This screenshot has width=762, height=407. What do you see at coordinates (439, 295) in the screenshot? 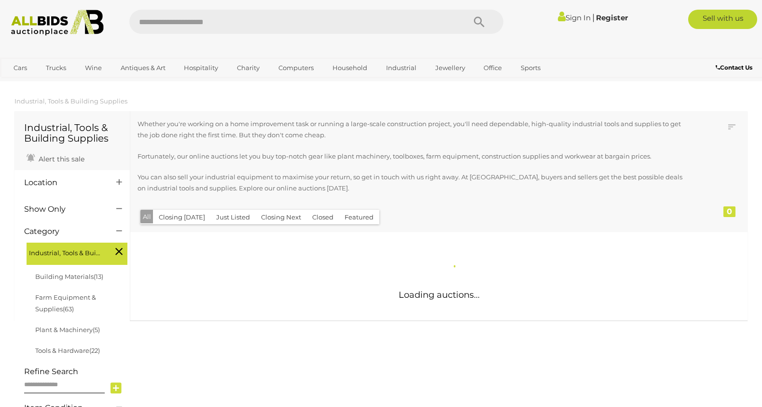
I see `span: Loading auctions...` at bounding box center [439, 295].